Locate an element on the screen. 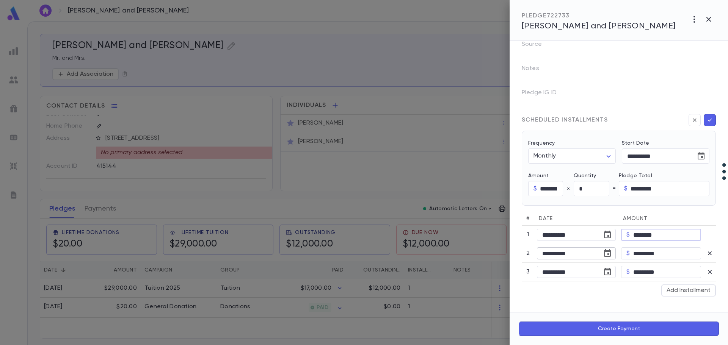  label: Start Date is located at coordinates (665, 143).